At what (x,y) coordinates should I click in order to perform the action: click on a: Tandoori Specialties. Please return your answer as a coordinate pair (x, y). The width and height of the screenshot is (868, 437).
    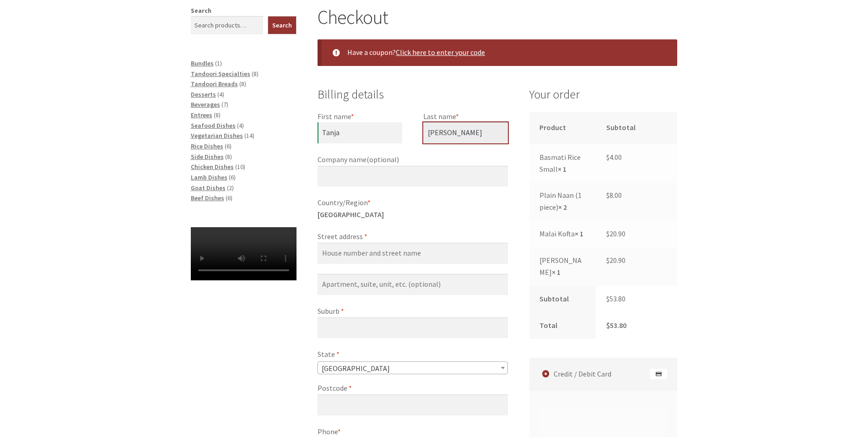
    Looking at the image, I should click on (221, 74).